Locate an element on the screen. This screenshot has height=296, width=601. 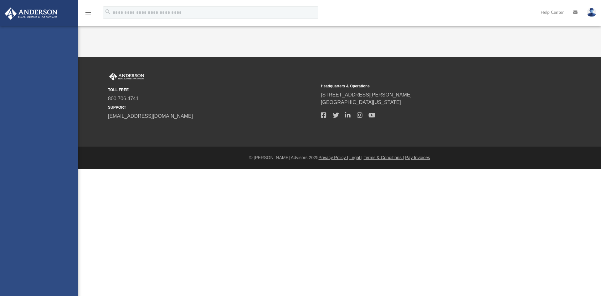
i: menu is located at coordinates (88, 13).